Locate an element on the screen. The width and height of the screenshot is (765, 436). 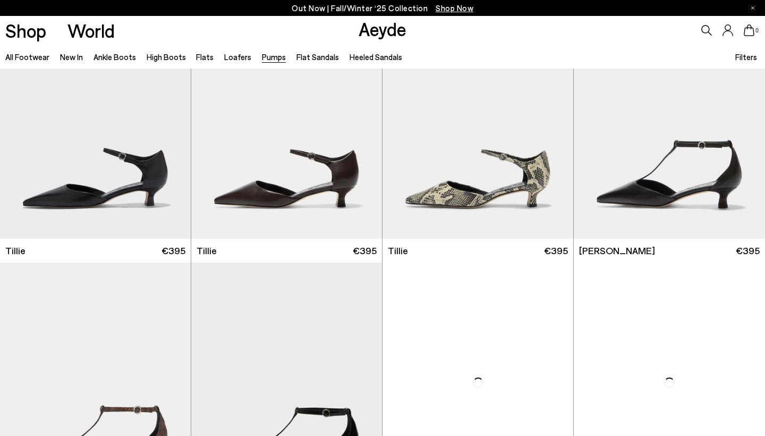
a: Ankle Boots is located at coordinates (115, 57).